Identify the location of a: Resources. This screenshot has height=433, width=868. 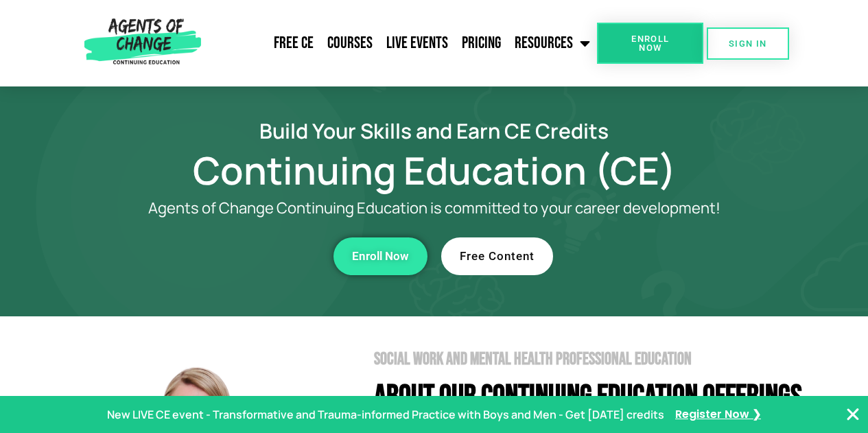
(553, 43).